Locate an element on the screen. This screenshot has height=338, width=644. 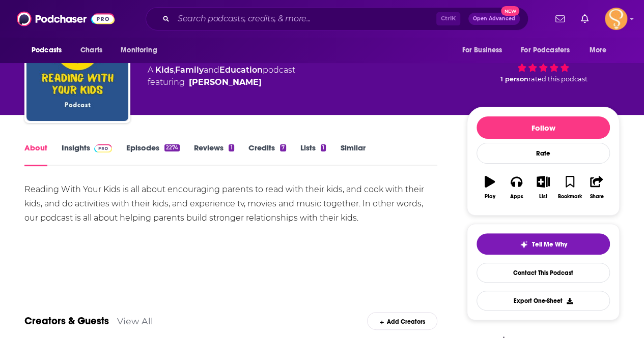
span: Ctrl K is located at coordinates (448, 19).